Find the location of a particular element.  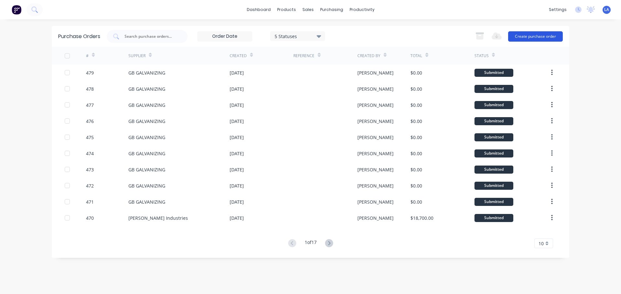

div: 474 is located at coordinates (90, 154).